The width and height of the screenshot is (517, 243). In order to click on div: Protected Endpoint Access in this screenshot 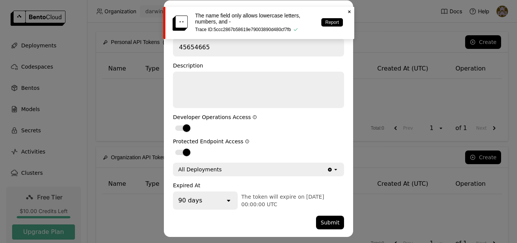, I will do `click(259, 141)`.